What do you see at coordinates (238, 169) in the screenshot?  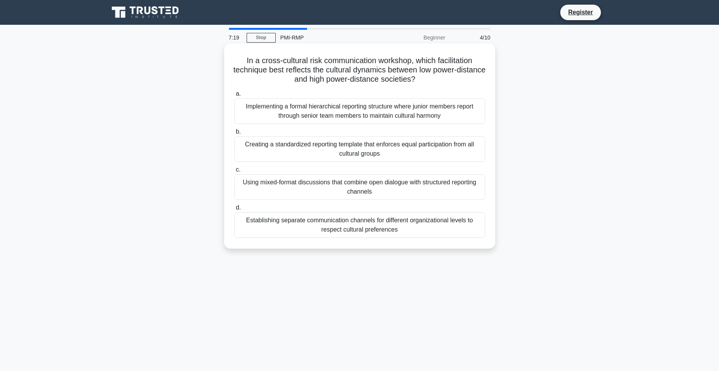 I see `span: c.` at bounding box center [238, 169].